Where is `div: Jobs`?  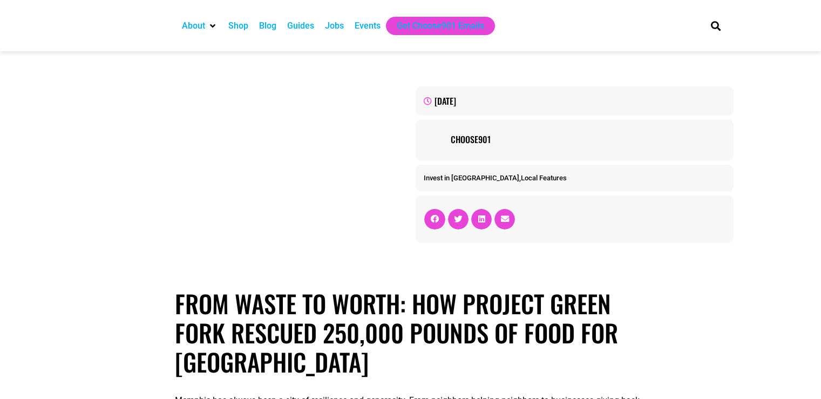 div: Jobs is located at coordinates (334, 26).